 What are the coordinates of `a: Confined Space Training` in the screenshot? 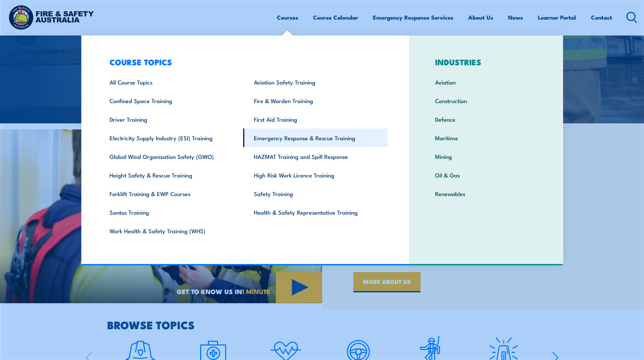 It's located at (171, 100).